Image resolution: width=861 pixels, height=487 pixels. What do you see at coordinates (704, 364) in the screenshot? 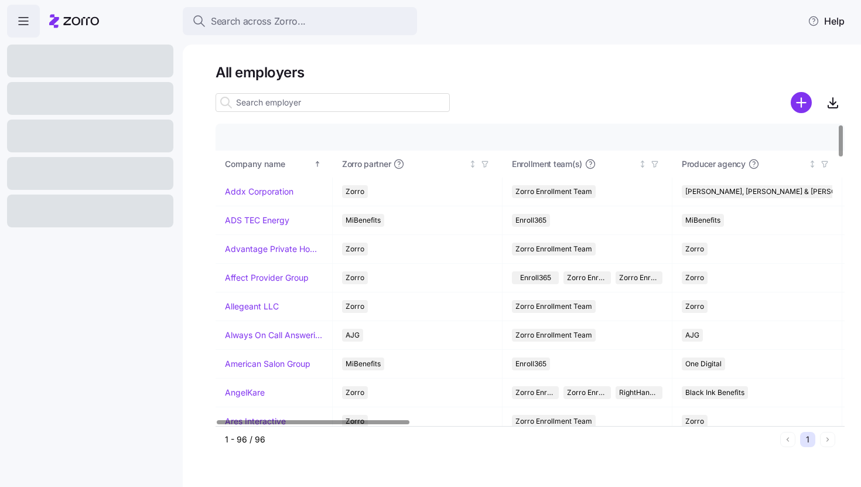
I see `span: One Digital` at bounding box center [704, 364].